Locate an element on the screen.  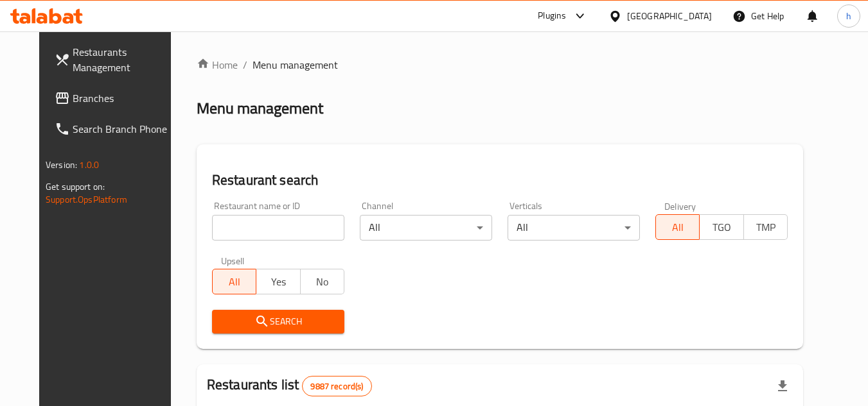
a: Branches is located at coordinates (114, 98).